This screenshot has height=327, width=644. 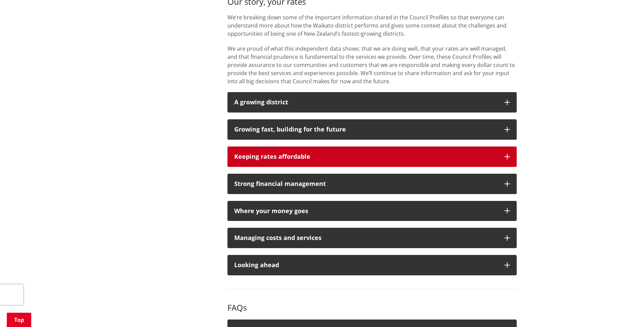 What do you see at coordinates (372, 238) in the screenshot?
I see `button: Managing costs and services` at bounding box center [372, 238].